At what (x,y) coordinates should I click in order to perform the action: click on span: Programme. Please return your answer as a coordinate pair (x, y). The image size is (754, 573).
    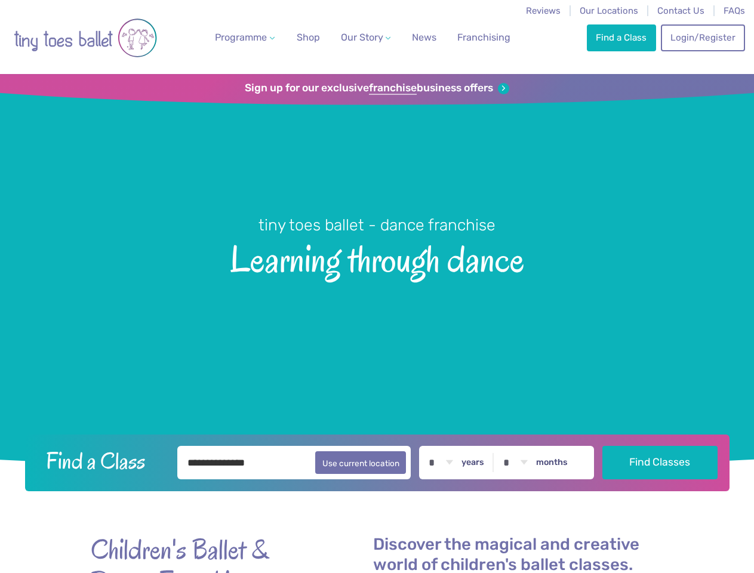
    Looking at the image, I should click on (241, 37).